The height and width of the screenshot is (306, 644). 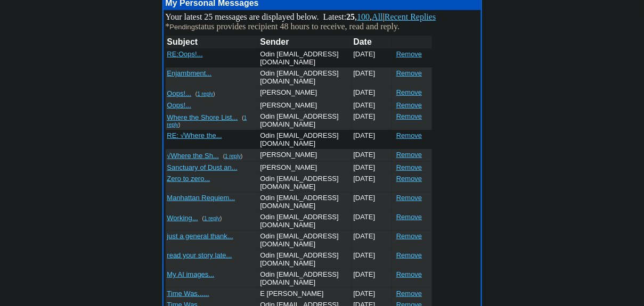 I want to click on a: Zero to zero..., so click(x=188, y=178).